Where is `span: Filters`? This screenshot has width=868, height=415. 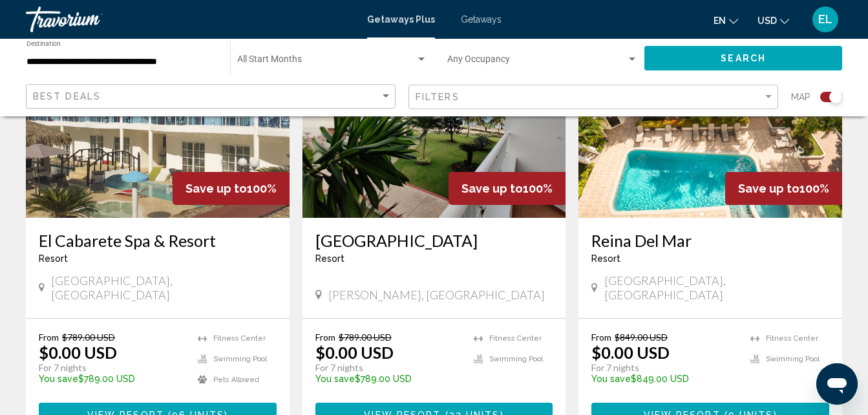
span: Filters is located at coordinates (438, 97).